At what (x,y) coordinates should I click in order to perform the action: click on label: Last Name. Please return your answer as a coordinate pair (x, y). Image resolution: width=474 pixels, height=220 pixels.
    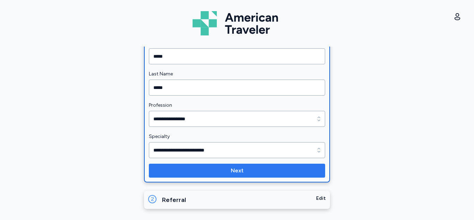
    Looking at the image, I should click on (237, 74).